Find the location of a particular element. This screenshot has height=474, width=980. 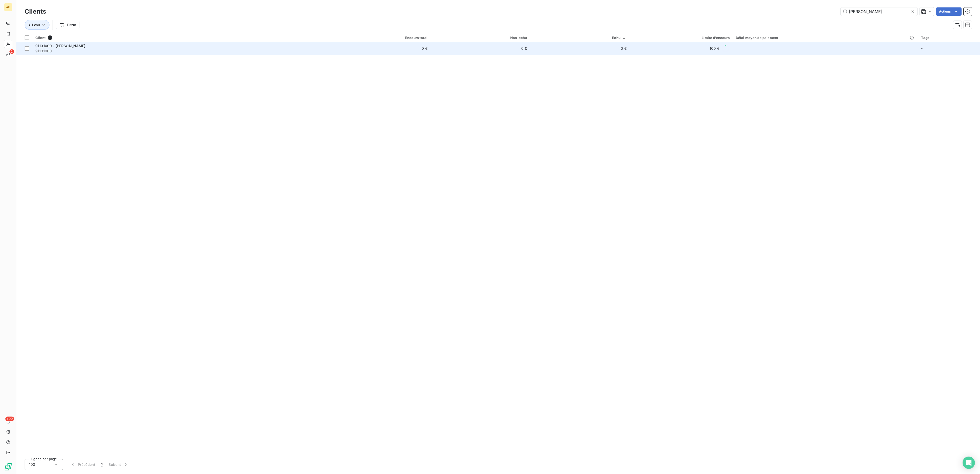

button: Actions is located at coordinates (949, 11).